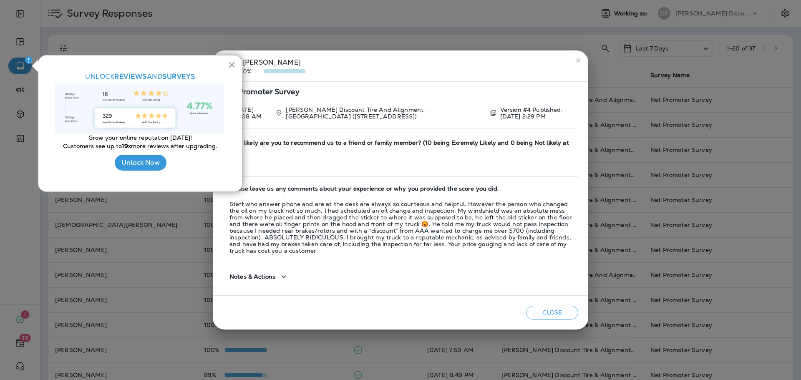 The height and width of the screenshot is (380, 801). I want to click on p: Aug 25, 2025 10:08 AM, so click(251, 113).